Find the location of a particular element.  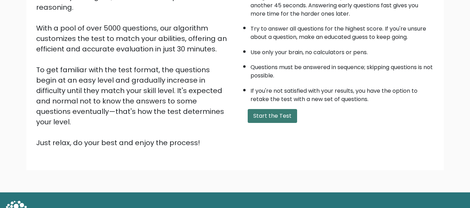

li: Questions must be answered in sequence; skipping questions is not possible. is located at coordinates (342, 70).